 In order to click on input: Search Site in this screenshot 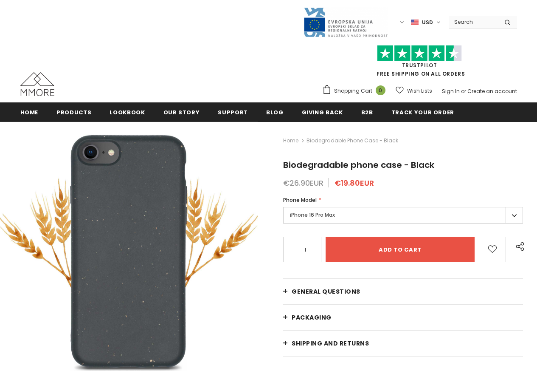, I will do `click(473, 22)`.